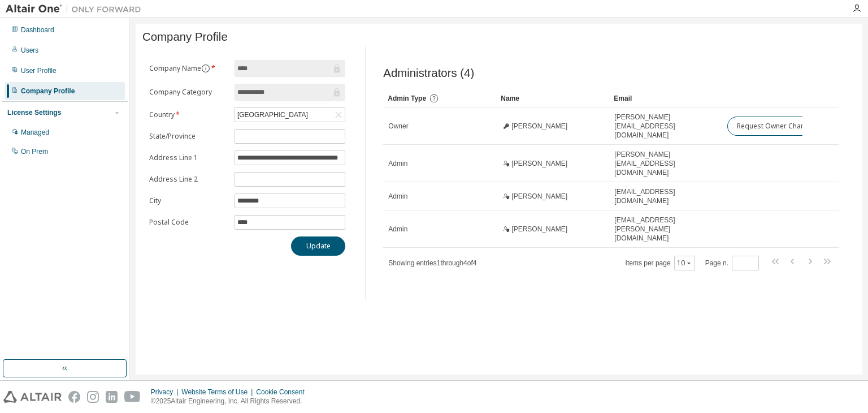 This screenshot has width=868, height=413. Describe the element at coordinates (553, 98) in the screenshot. I see `div: Name` at that location.